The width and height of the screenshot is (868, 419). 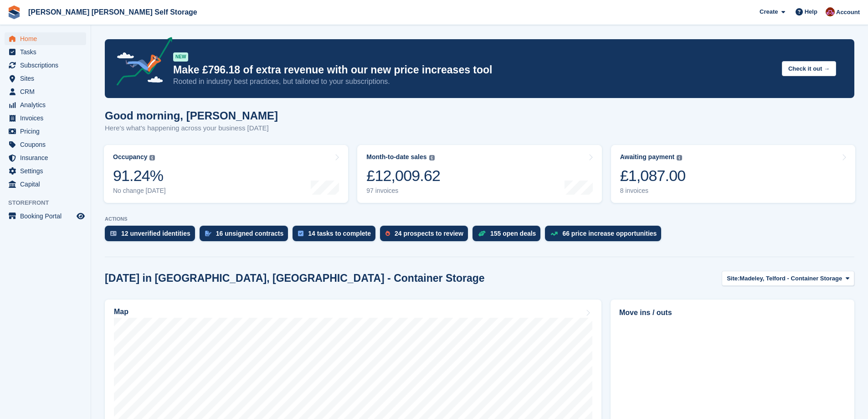 I want to click on div: Occupancy, so click(x=130, y=157).